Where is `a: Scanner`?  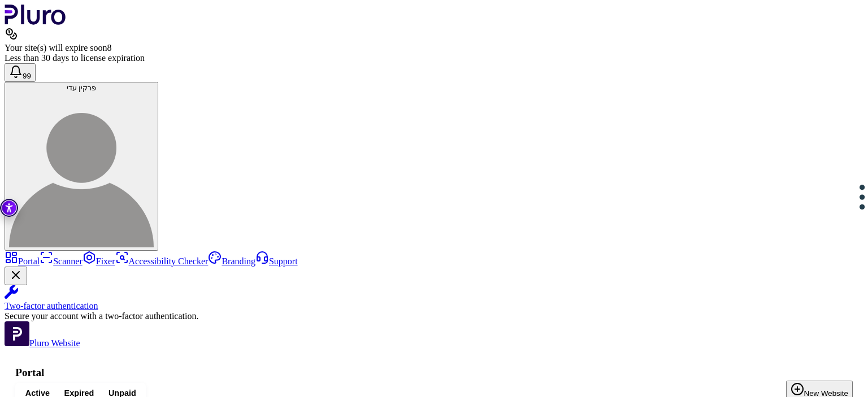
a: Scanner is located at coordinates (61, 261).